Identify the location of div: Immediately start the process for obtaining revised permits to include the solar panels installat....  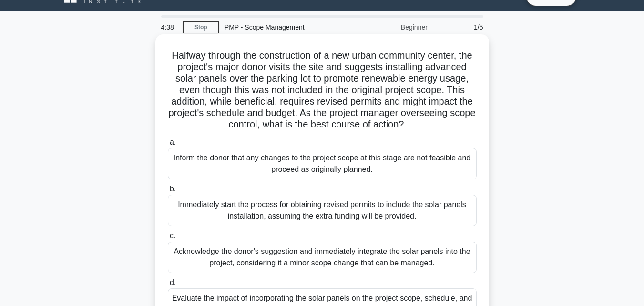
(322, 210).